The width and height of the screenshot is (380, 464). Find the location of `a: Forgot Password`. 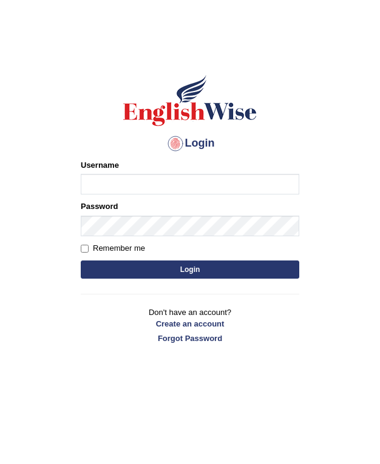

a: Forgot Password is located at coordinates (190, 338).